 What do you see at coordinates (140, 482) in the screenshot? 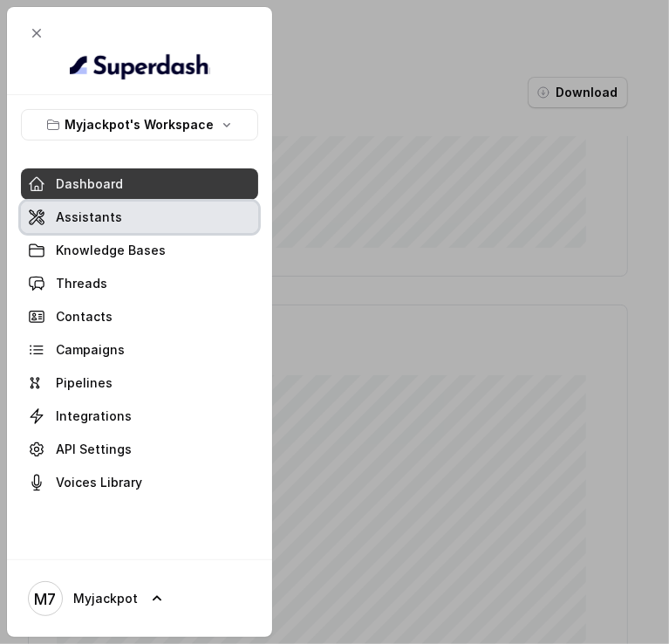
I see `a: Voices Library` at bounding box center [140, 482].